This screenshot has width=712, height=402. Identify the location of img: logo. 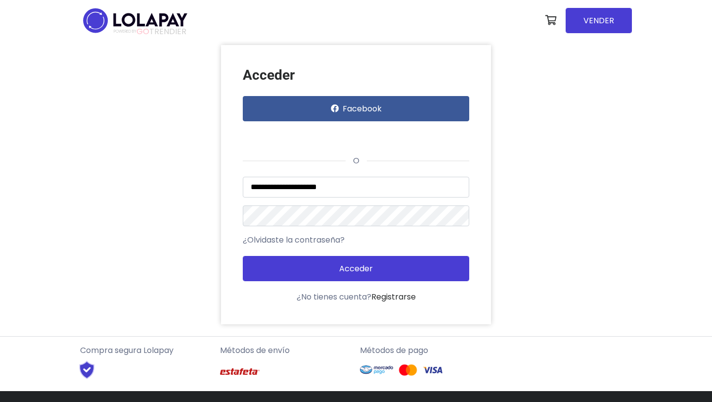
(135, 20).